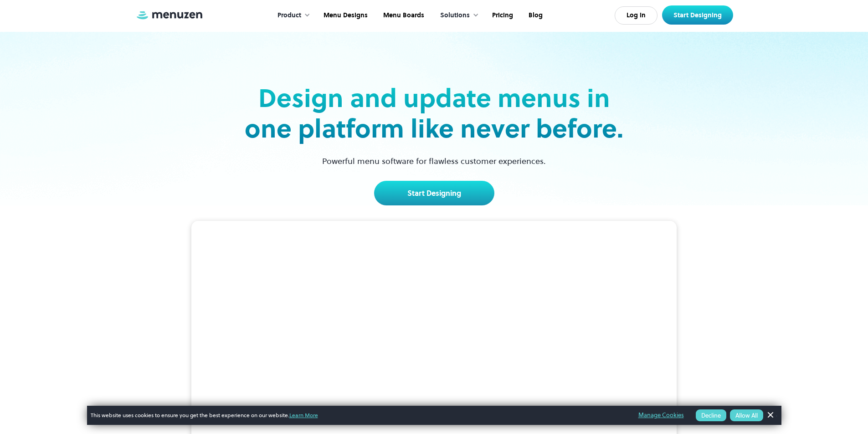 The height and width of the screenshot is (434, 868). Describe the element at coordinates (345, 15) in the screenshot. I see `a: Menu Designs` at that location.